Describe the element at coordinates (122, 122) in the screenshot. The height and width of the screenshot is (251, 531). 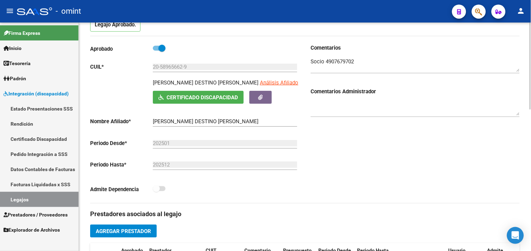
I see `p: Nombre Afiliado` at that location.